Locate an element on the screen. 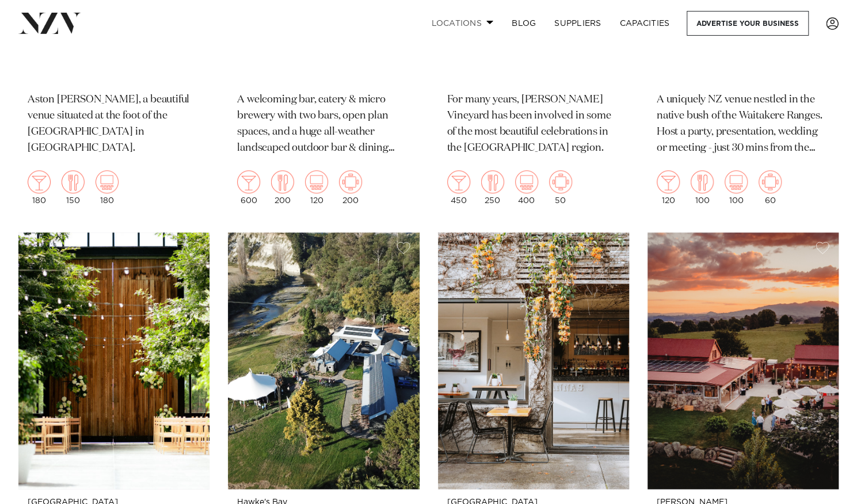 The height and width of the screenshot is (504, 857). div: 60 is located at coordinates (770, 187).